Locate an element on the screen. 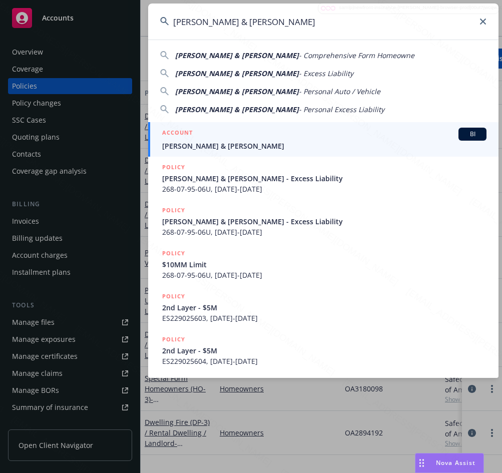 Image resolution: width=502 pixels, height=473 pixels. h5: ACCOUNT is located at coordinates (177, 134).